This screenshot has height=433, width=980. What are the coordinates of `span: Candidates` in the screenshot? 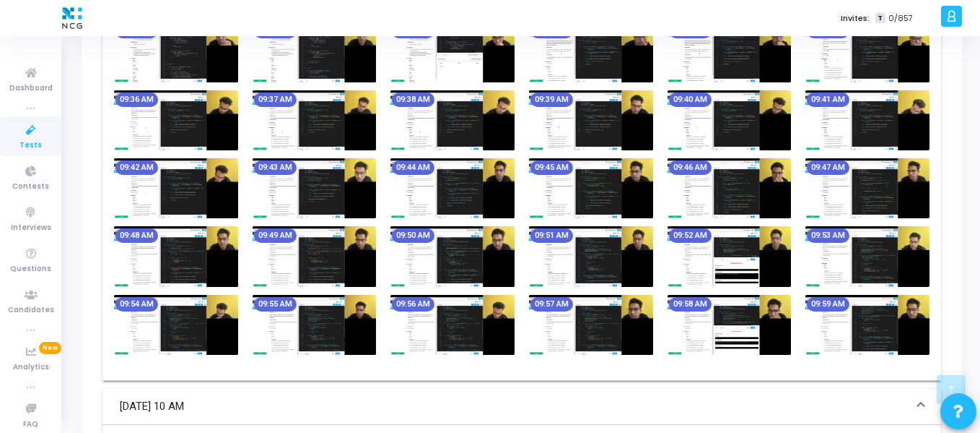 It's located at (31, 310).